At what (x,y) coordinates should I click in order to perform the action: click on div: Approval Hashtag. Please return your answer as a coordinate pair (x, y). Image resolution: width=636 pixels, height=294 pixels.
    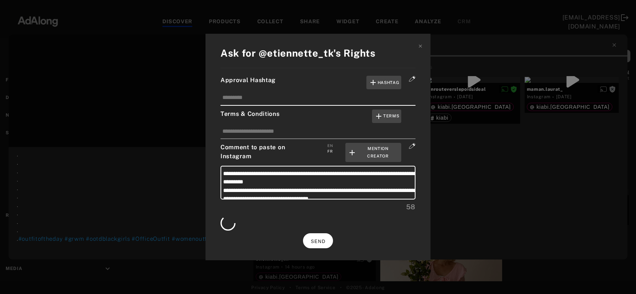
    Looking at the image, I should click on (318, 82).